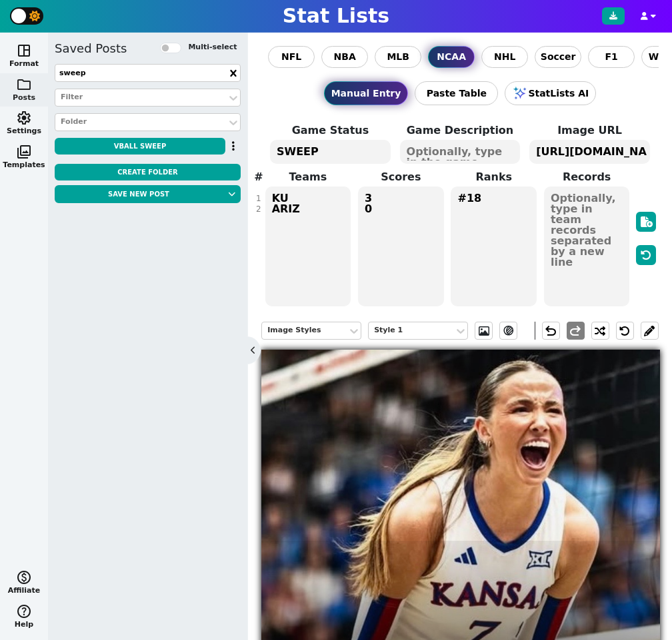 This screenshot has width=672, height=640. What do you see at coordinates (259, 199) in the screenshot?
I see `div: 1` at bounding box center [259, 199].